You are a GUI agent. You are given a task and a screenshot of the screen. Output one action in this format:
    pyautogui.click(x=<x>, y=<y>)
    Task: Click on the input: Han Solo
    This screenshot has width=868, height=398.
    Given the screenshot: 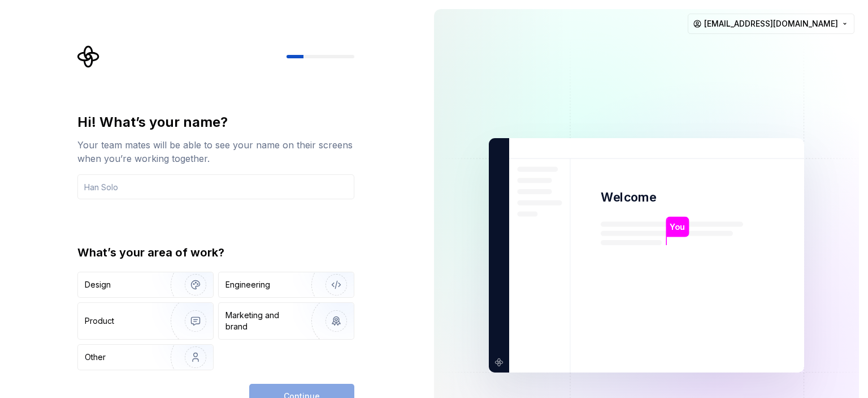 What is the action you would take?
    pyautogui.click(x=216, y=187)
    